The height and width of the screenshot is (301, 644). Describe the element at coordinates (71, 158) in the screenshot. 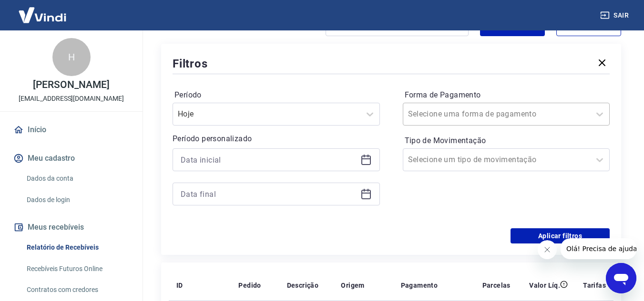

I see `button: Meu cadastro` at that location.